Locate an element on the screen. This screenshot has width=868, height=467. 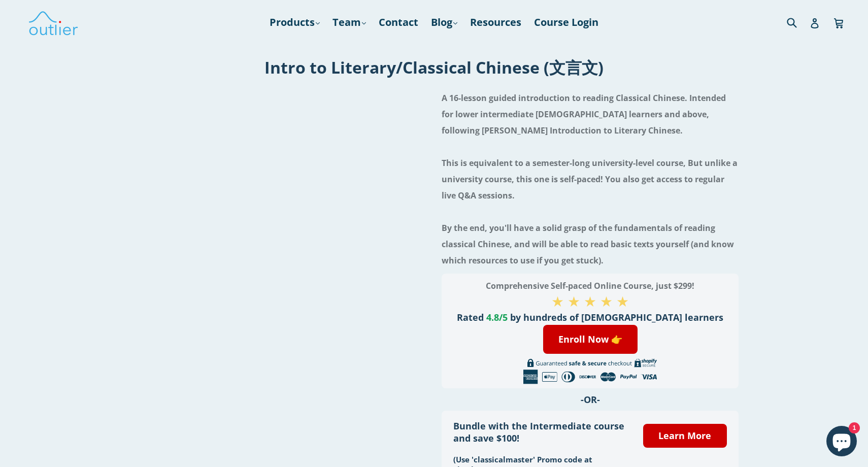
h3: Bundle with the Intermediate course and save $100! is located at coordinates (541, 432).